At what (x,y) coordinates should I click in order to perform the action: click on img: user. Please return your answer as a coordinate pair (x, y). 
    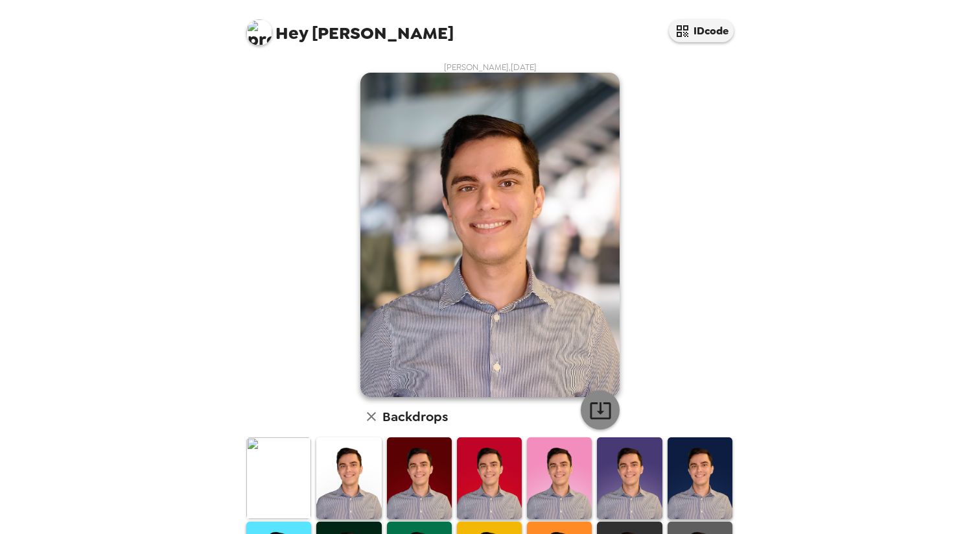
    Looking at the image, I should click on (490, 234).